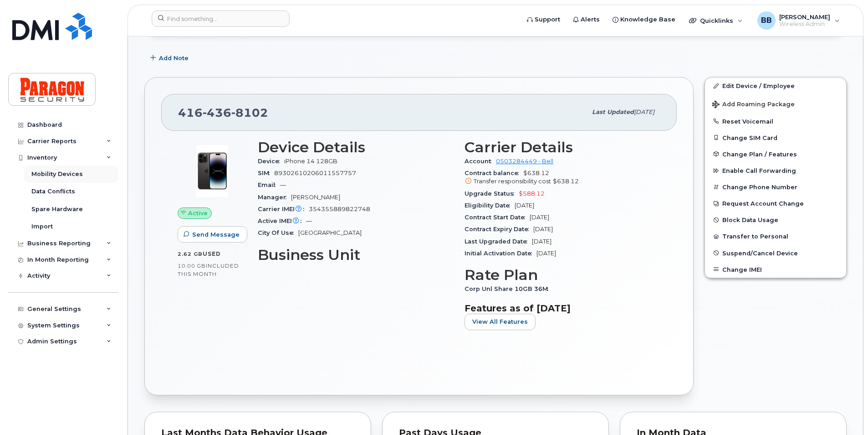 The width and height of the screenshot is (868, 435). What do you see at coordinates (198, 213) in the screenshot?
I see `span: Active` at bounding box center [198, 213].